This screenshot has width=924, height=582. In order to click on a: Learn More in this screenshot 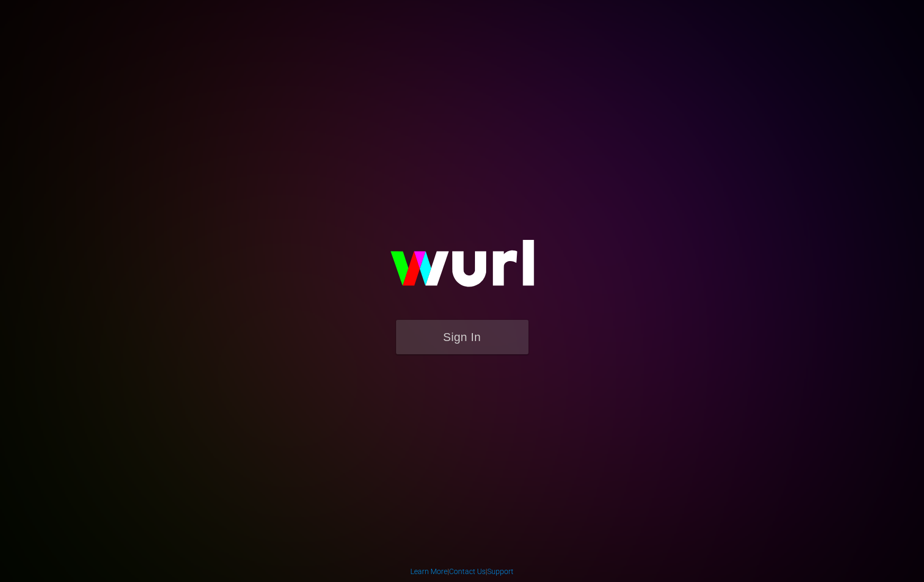, I will do `click(429, 571)`.